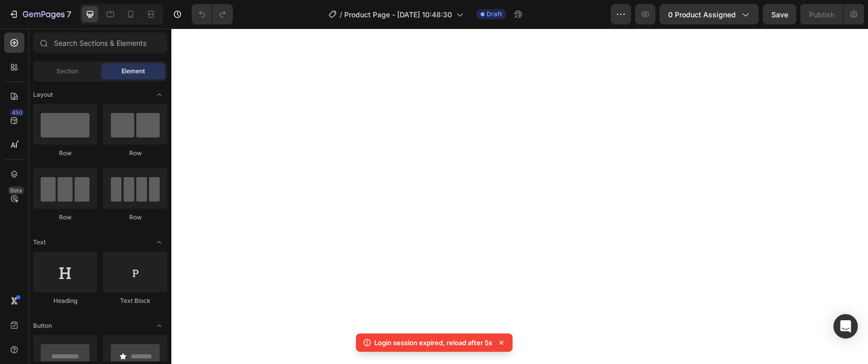 This screenshot has width=868, height=364. I want to click on div: Text Block, so click(135, 301).